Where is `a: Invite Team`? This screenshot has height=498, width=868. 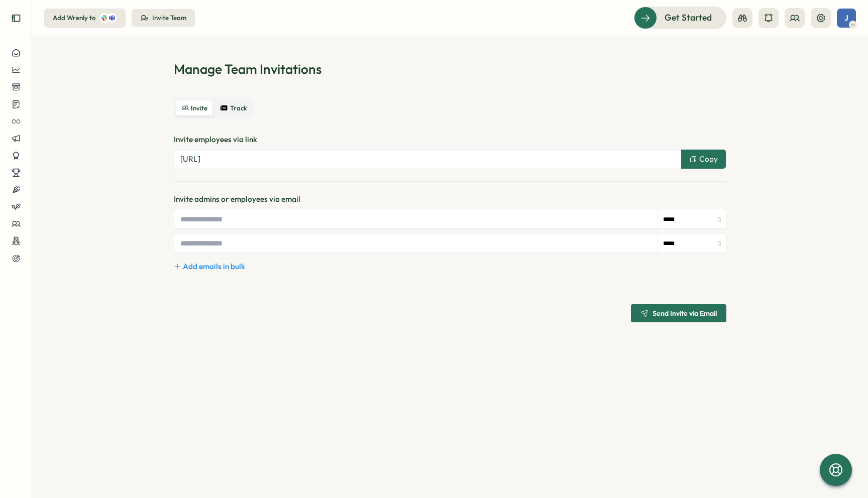 a: Invite Team is located at coordinates (163, 18).